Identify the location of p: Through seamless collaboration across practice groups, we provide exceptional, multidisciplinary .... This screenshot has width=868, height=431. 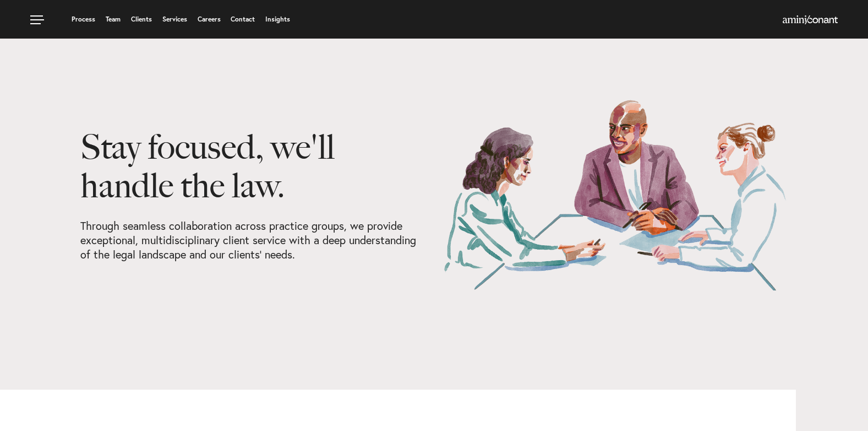
(252, 240).